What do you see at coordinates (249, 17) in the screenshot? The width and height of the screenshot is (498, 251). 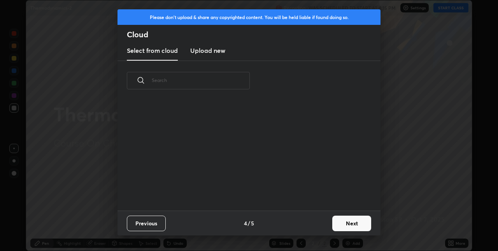 I see `div: Please don't upload & share any copyrighted content. You will be held liable if found doing so.` at bounding box center [249, 17].